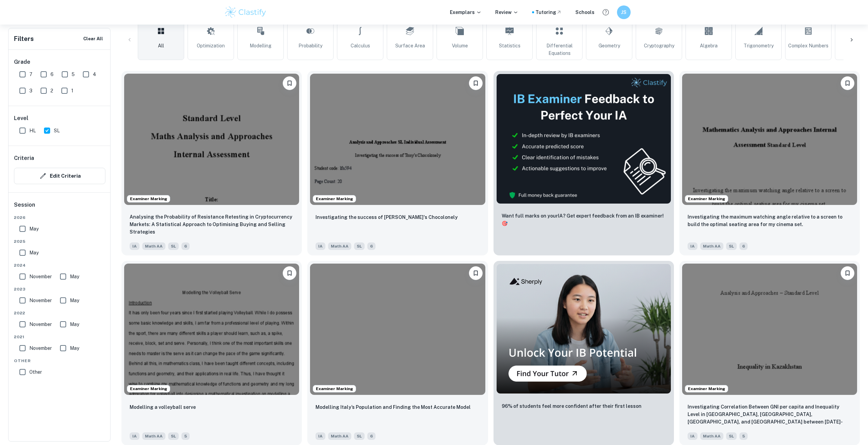  What do you see at coordinates (460, 45) in the screenshot?
I see `span: Volume` at bounding box center [460, 45].